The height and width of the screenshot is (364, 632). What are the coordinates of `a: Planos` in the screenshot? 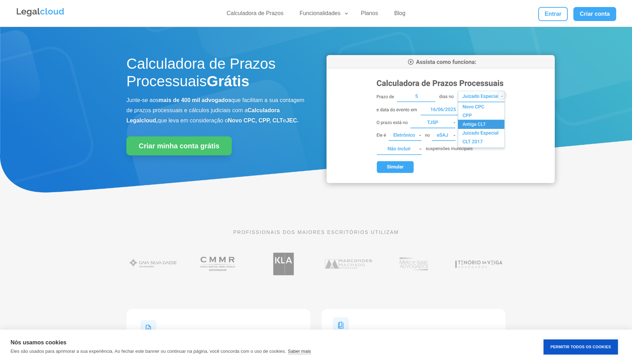 It's located at (369, 15).